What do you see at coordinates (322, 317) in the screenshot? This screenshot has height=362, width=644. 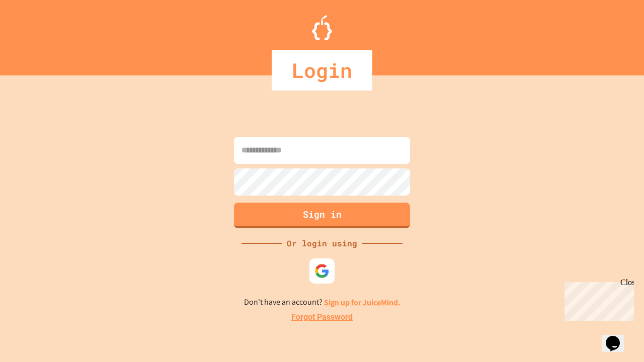 I see `a: Forgot Password` at bounding box center [322, 317].